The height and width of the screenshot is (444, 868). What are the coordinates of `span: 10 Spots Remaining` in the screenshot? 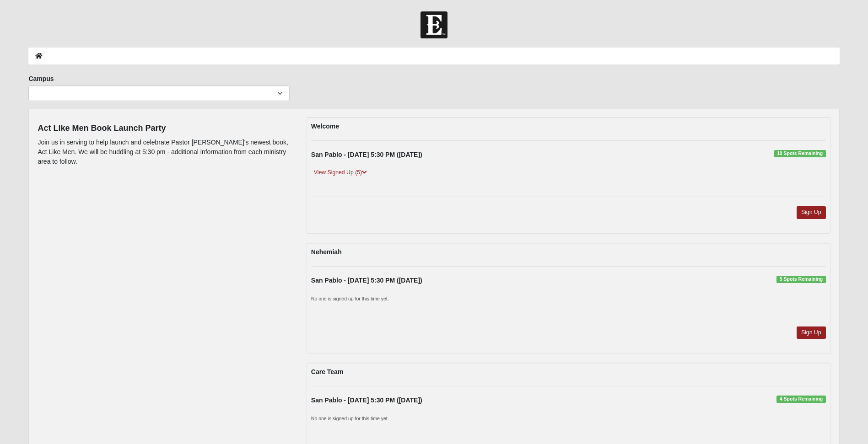 It's located at (800, 154).